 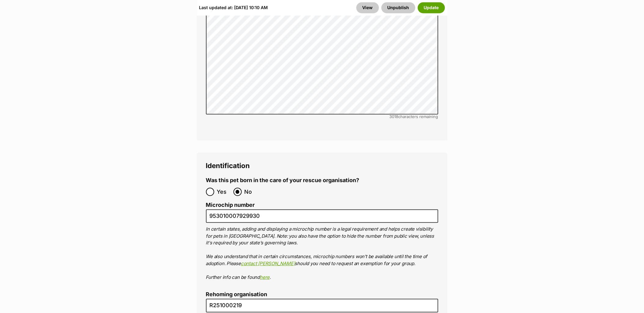 I want to click on label: Rehoming organisation, so click(x=322, y=294).